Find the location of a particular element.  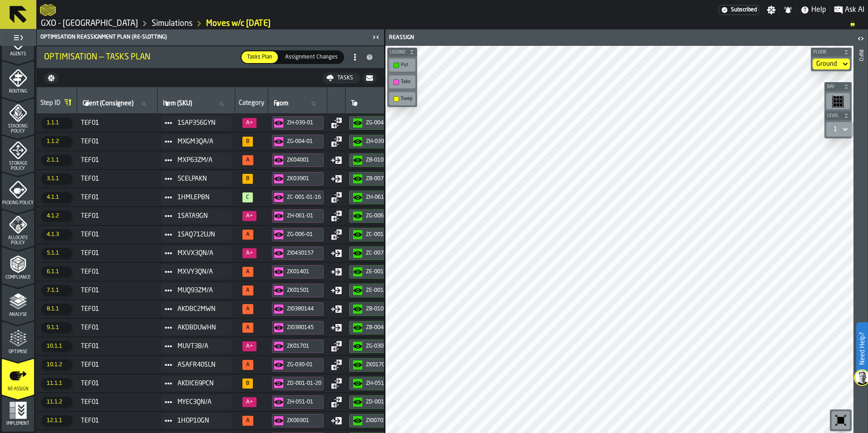

button: button-ZG-004-01 is located at coordinates (376, 123).